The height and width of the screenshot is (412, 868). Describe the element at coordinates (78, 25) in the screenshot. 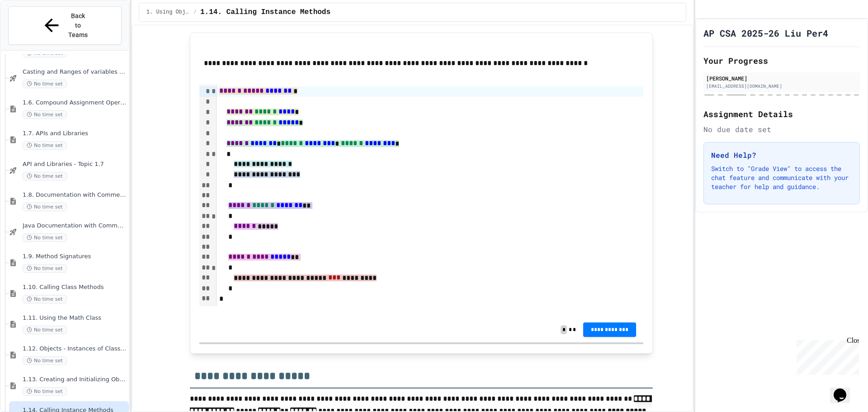

I see `span: Back to Teams` at that location.